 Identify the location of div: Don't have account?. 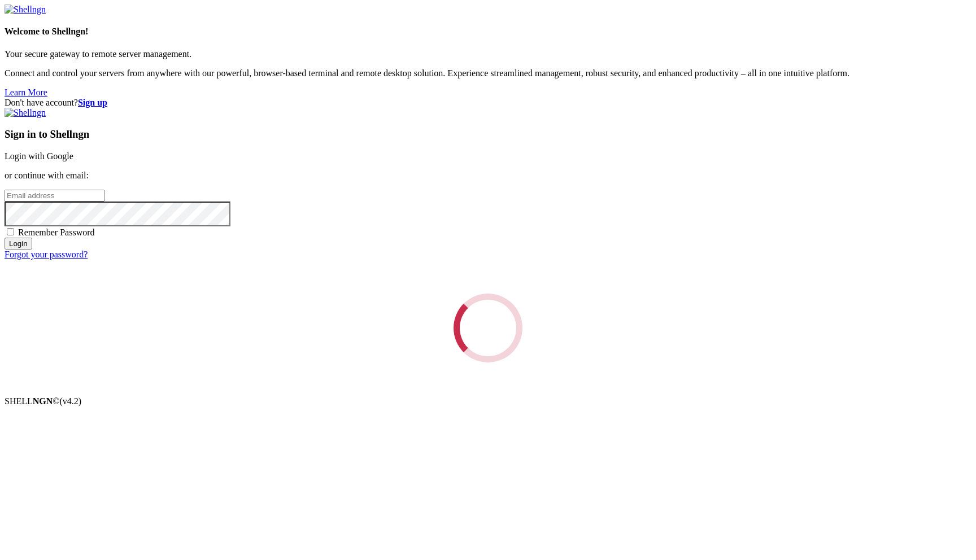
(488, 102).